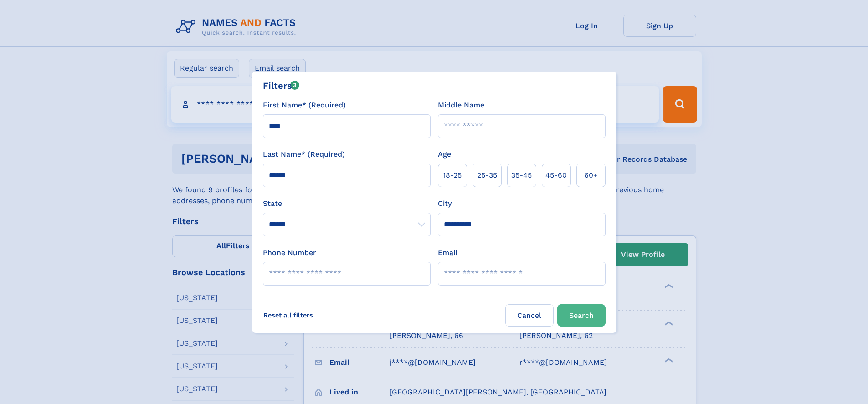 Image resolution: width=868 pixels, height=404 pixels. What do you see at coordinates (347, 204) in the screenshot?
I see `label: State` at bounding box center [347, 204].